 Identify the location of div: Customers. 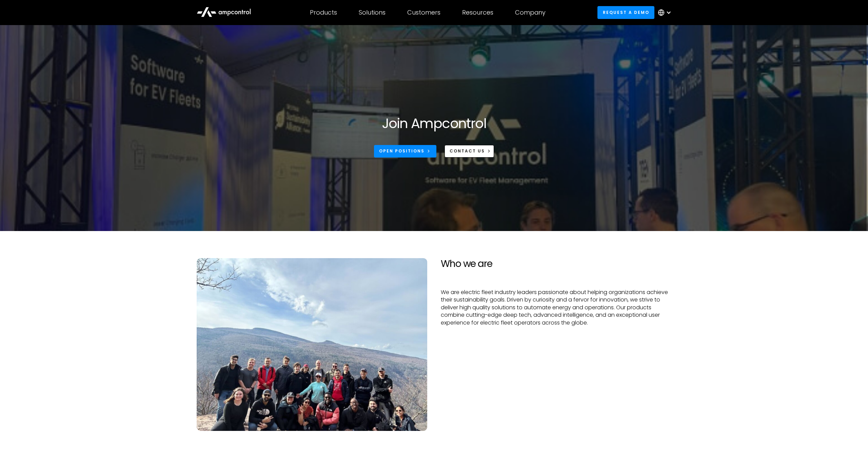
(424, 13).